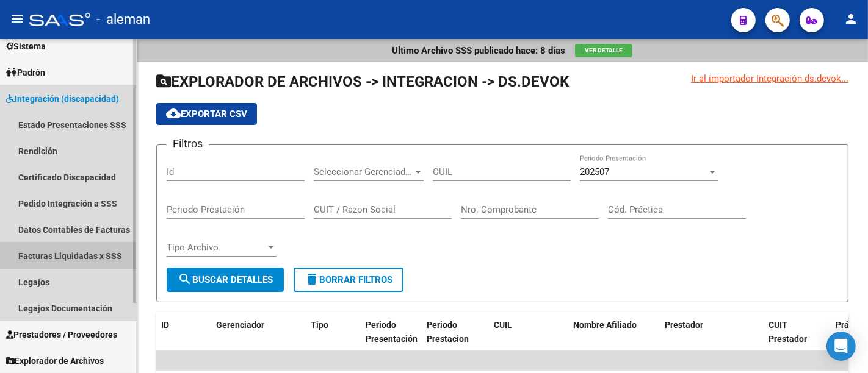 The height and width of the screenshot is (373, 868). Describe the element at coordinates (240, 325) in the screenshot. I see `span: Gerenciador` at that location.